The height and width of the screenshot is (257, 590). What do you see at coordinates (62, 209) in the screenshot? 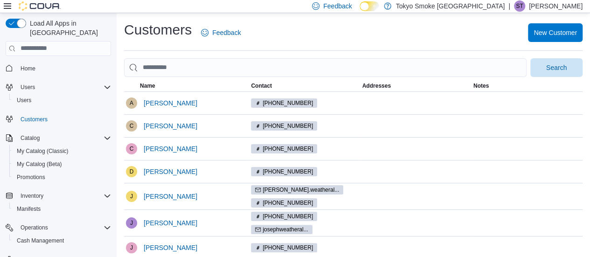
I see `button: Manifests` at bounding box center [62, 209].